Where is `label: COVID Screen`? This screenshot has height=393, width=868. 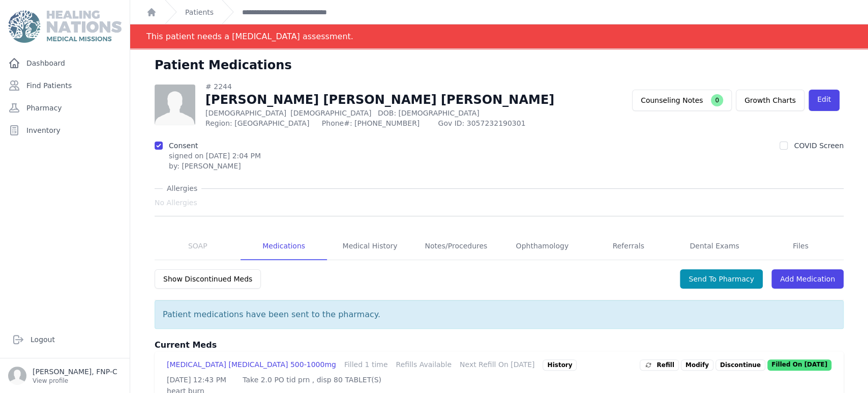 label: COVID Screen is located at coordinates (819, 145).